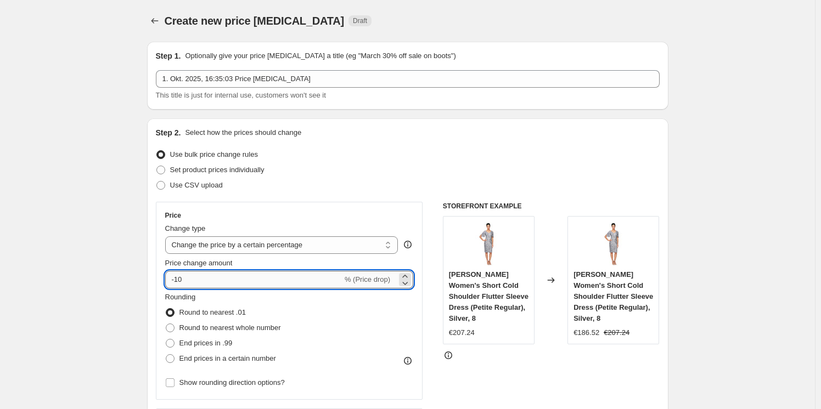 The width and height of the screenshot is (821, 409). What do you see at coordinates (586, 333) in the screenshot?
I see `div: €186.52` at bounding box center [586, 333].